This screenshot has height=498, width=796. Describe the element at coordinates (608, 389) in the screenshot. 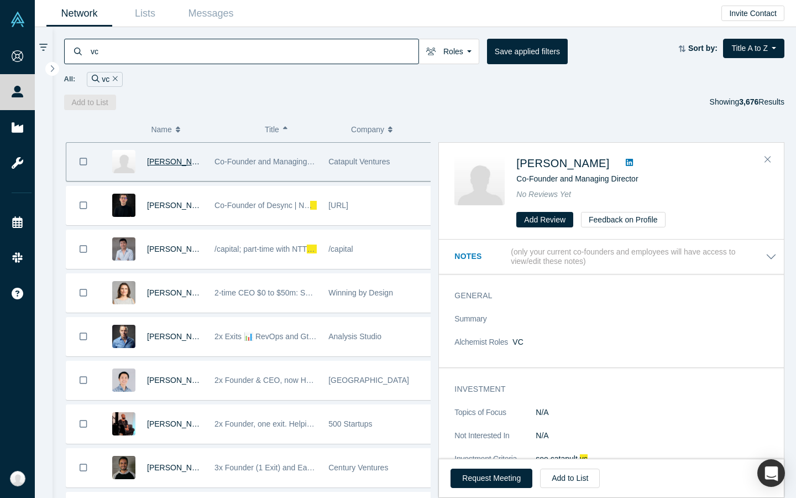

I see `h3: Investment` at that location.